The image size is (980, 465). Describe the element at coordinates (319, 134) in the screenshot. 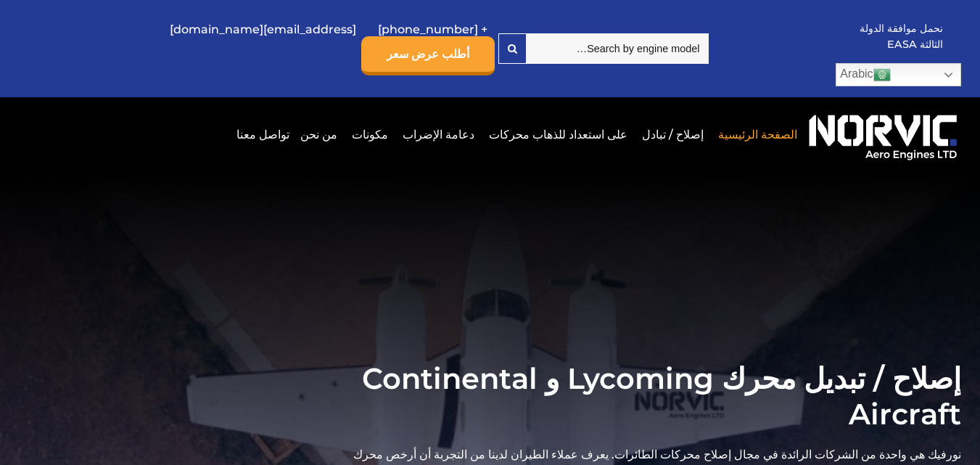

I see `a: من نحن` at that location.